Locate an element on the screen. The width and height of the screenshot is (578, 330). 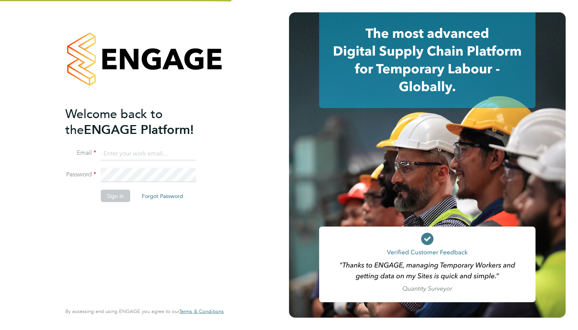
a: Terms & Conditions is located at coordinates (201, 312).